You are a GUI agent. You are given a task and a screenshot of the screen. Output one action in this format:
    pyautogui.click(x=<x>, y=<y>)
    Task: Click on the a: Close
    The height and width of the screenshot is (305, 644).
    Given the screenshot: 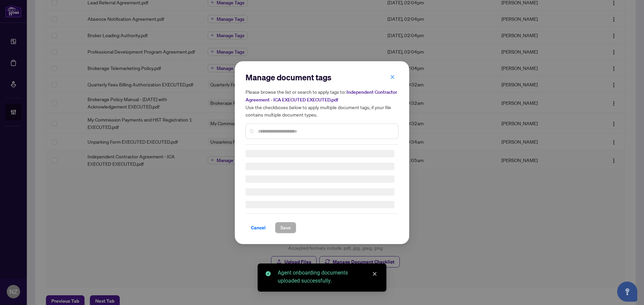 What is the action you would take?
    pyautogui.click(x=375, y=274)
    